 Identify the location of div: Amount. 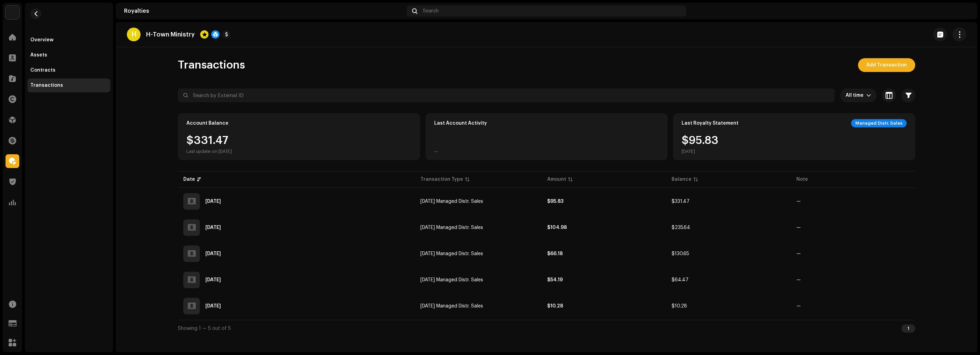
(556, 179).